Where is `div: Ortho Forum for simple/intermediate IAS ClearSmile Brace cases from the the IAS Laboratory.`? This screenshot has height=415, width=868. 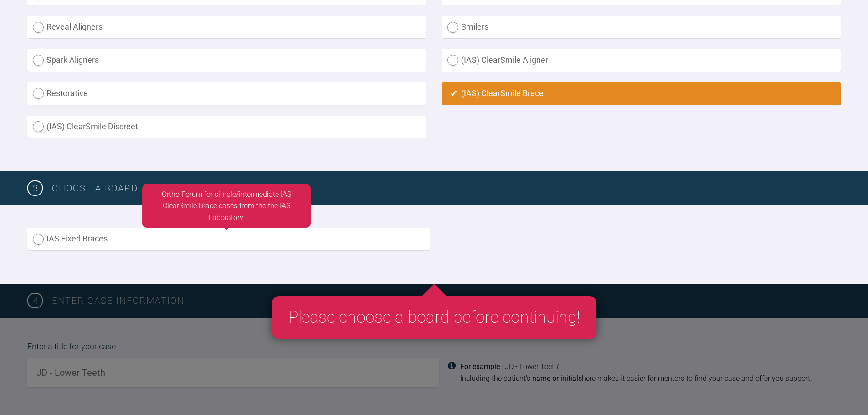 div: Ortho Forum for simple/intermediate IAS ClearSmile Brace cases from the the IAS Laboratory. is located at coordinates (227, 206).